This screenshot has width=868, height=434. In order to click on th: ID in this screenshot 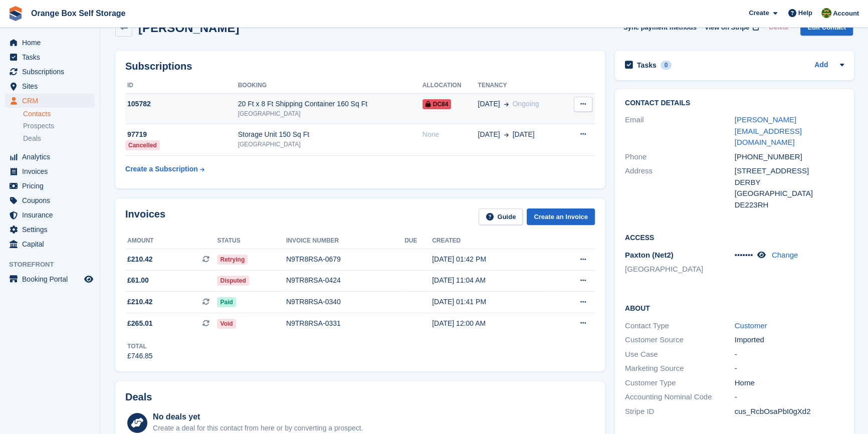, I will do `click(182, 86)`.